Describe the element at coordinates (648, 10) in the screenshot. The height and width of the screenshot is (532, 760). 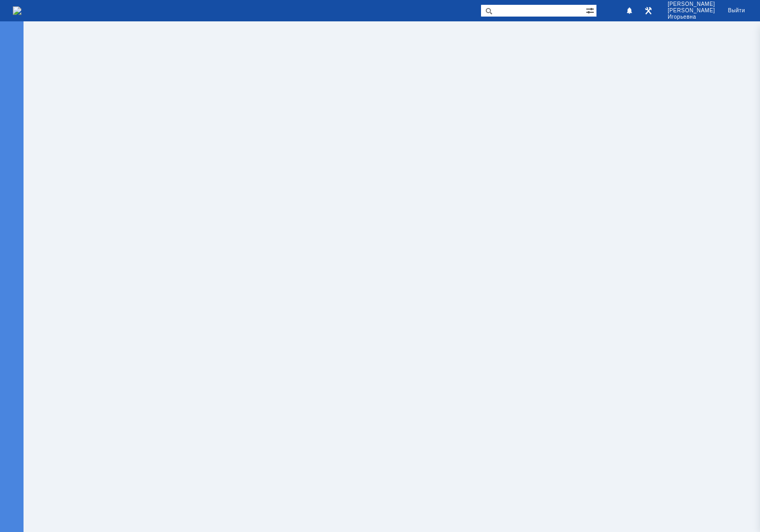
I see `a: Перейти в интерфейс администратора` at that location.